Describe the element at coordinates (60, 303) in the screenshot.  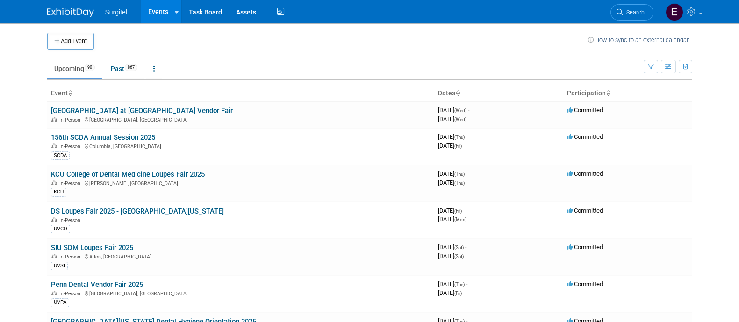
I see `div: UVPA` at that location.